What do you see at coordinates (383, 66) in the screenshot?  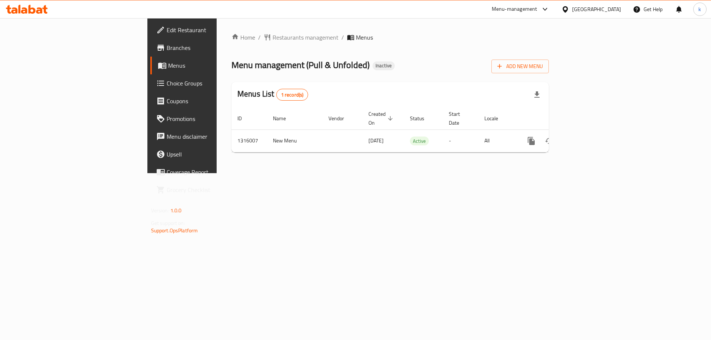 I see `div: Inactive` at bounding box center [383, 66].